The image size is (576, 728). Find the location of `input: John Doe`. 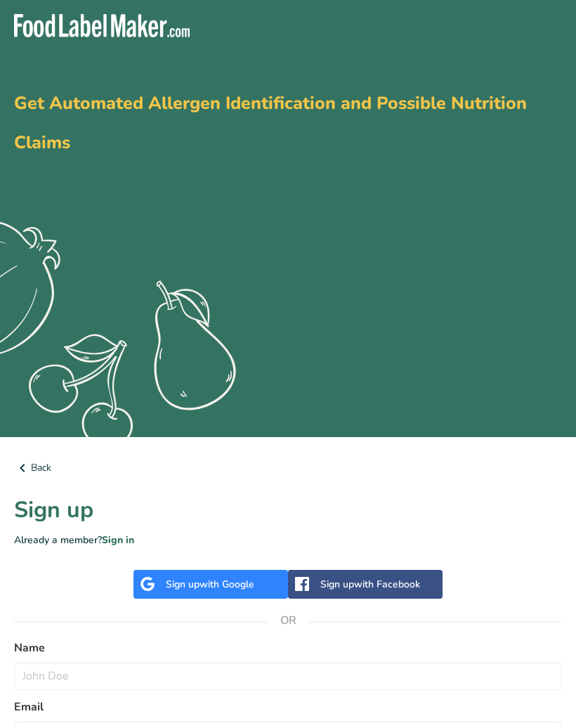

input: John Doe is located at coordinates (288, 676).